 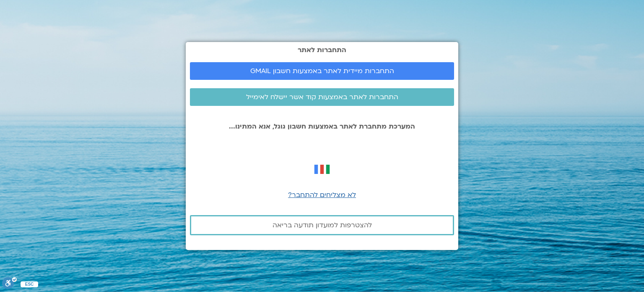 What do you see at coordinates (322, 126) in the screenshot?
I see `p: המערכת מתחברת לאתר באמצעות חשבון גוגל, אנא המתינו...` at bounding box center [322, 126].